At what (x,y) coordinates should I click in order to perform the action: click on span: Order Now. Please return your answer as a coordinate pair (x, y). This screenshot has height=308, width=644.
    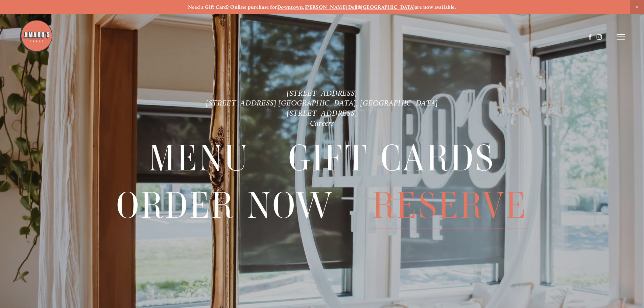
    Looking at the image, I should click on (225, 205).